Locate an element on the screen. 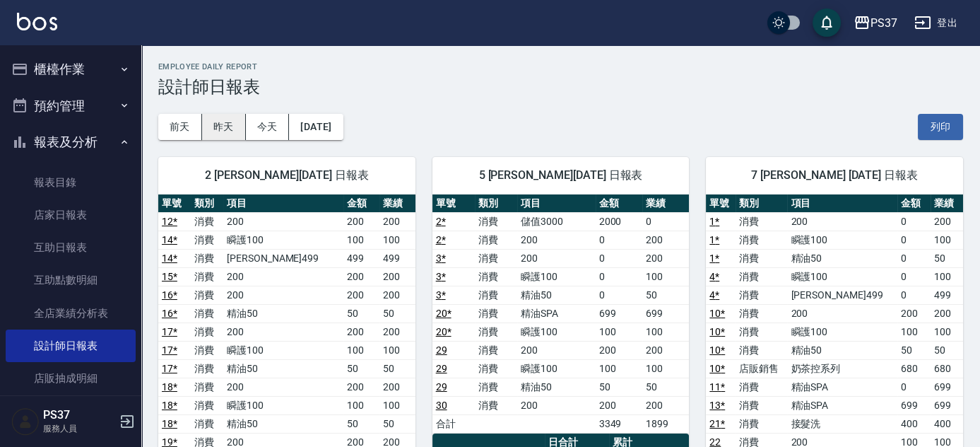  th: 金額 is located at coordinates (619, 204).